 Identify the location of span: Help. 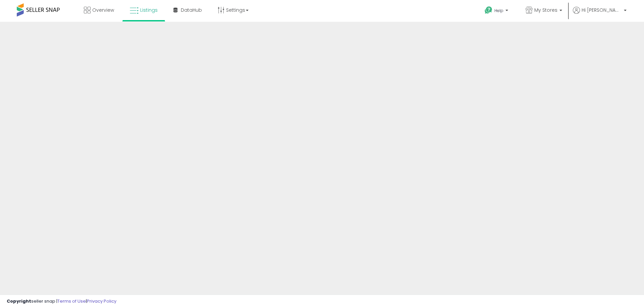
(499, 10).